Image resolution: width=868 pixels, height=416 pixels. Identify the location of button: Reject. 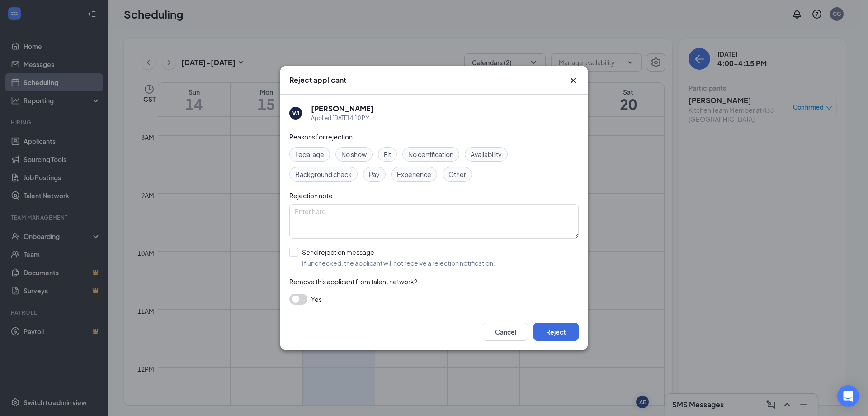
(556, 331).